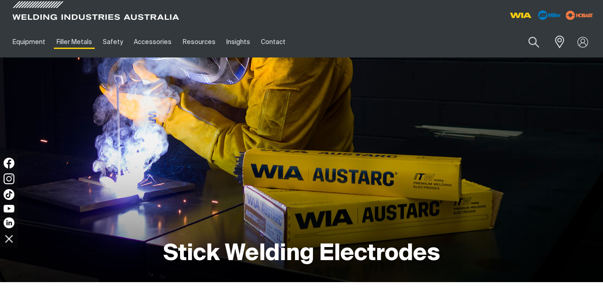  Describe the element at coordinates (9, 163) in the screenshot. I see `img: Facebook` at that location.